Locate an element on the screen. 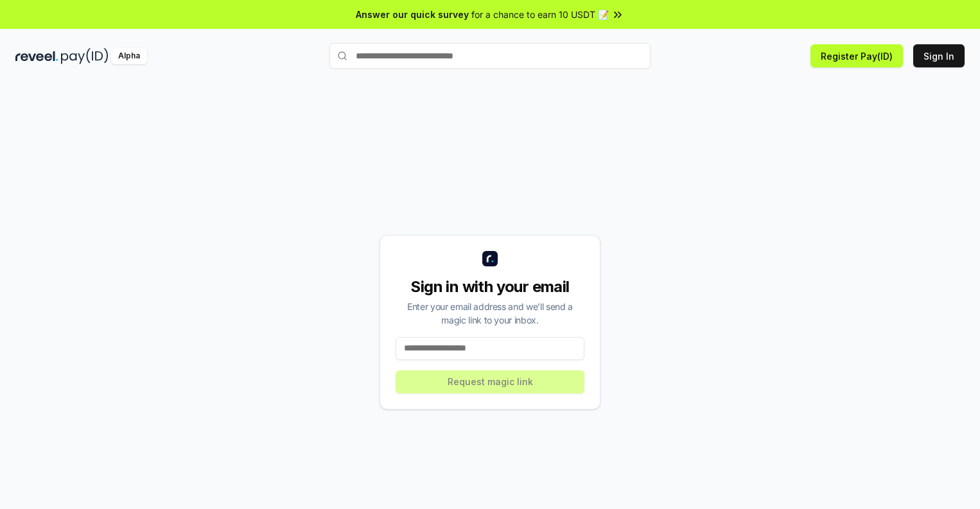  img: pay_id is located at coordinates (85, 56).